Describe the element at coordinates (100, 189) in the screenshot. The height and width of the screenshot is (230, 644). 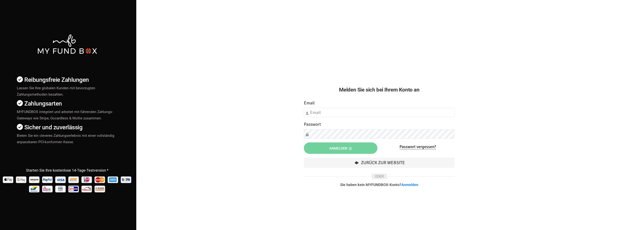
I see `img: banktransfer` at that location.